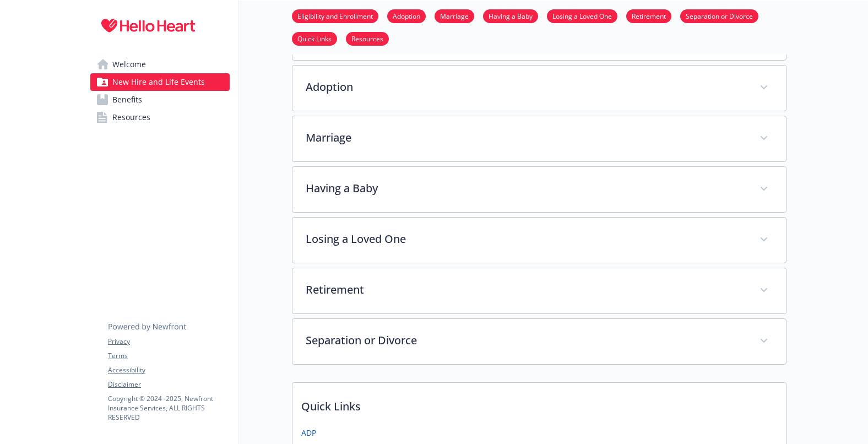 The height and width of the screenshot is (444, 868). I want to click on a: Quick Links, so click(314, 38).